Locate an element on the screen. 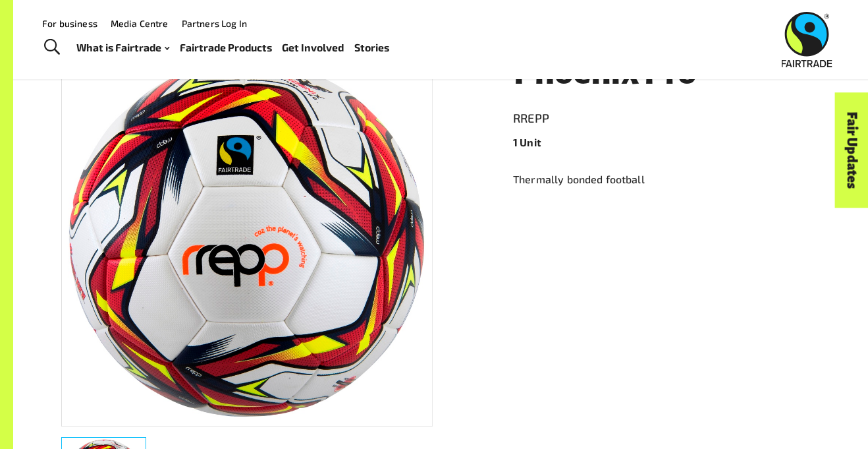  a: RREPP is located at coordinates (667, 119).